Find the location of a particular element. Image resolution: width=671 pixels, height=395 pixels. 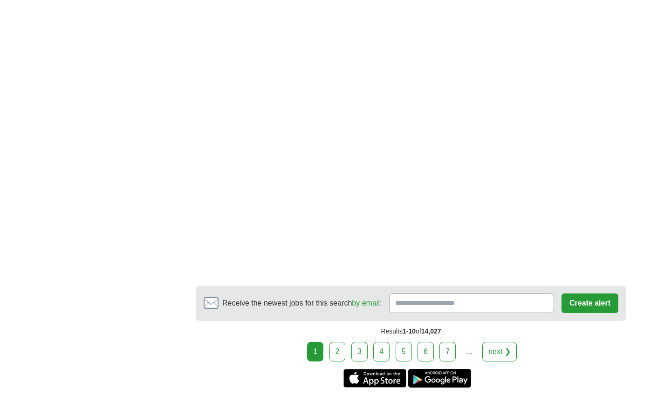

a: 5 is located at coordinates (403, 352).